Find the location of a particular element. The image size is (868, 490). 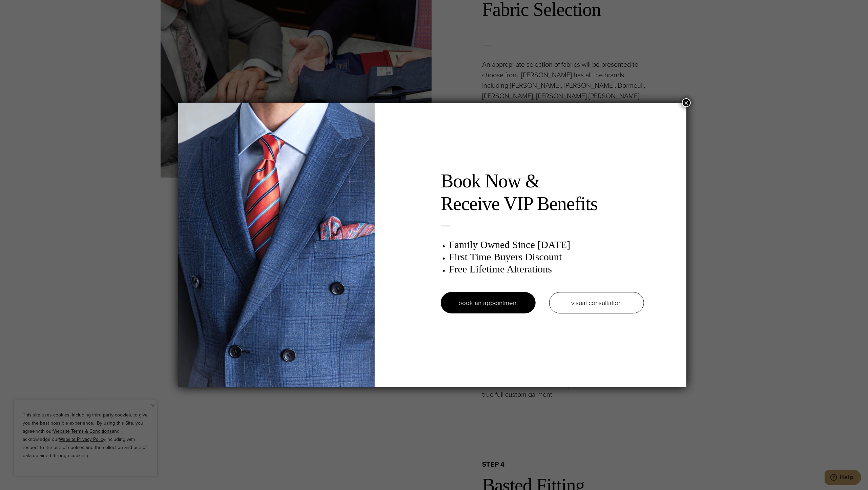

a: book an appointment is located at coordinates (488, 303).